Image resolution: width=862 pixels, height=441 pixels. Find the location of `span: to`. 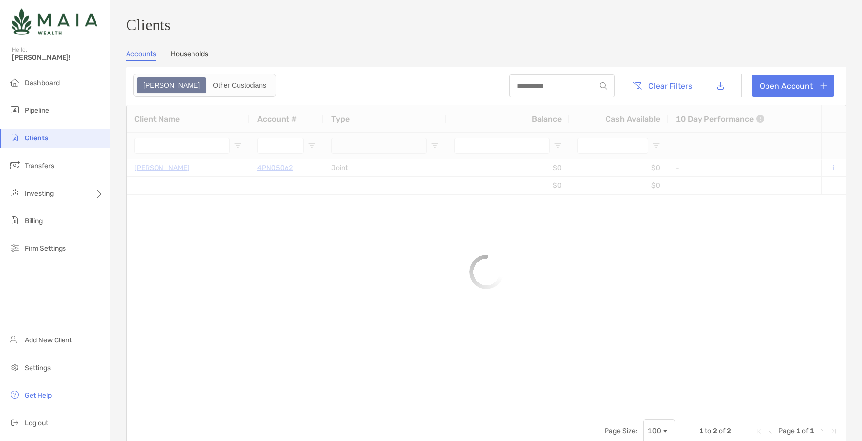

span: to is located at coordinates (708, 430).